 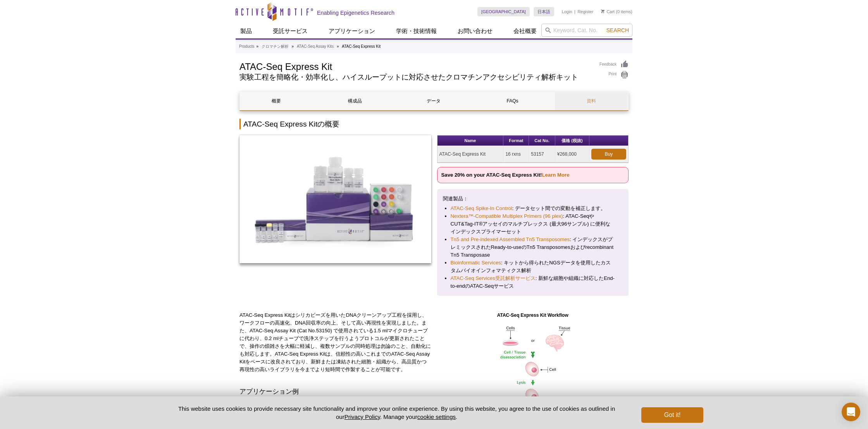 I want to click on input: Keyword, Cat. No., so click(x=587, y=30).